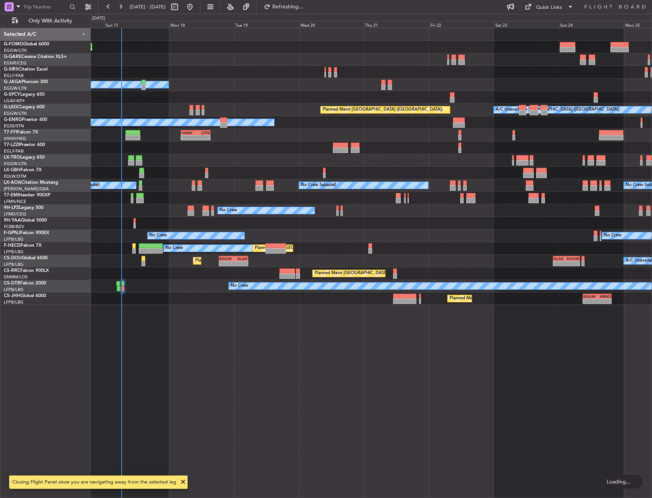 This screenshot has width=652, height=498. What do you see at coordinates (50, 21) in the screenshot?
I see `span: Only With Activity` at bounding box center [50, 21].